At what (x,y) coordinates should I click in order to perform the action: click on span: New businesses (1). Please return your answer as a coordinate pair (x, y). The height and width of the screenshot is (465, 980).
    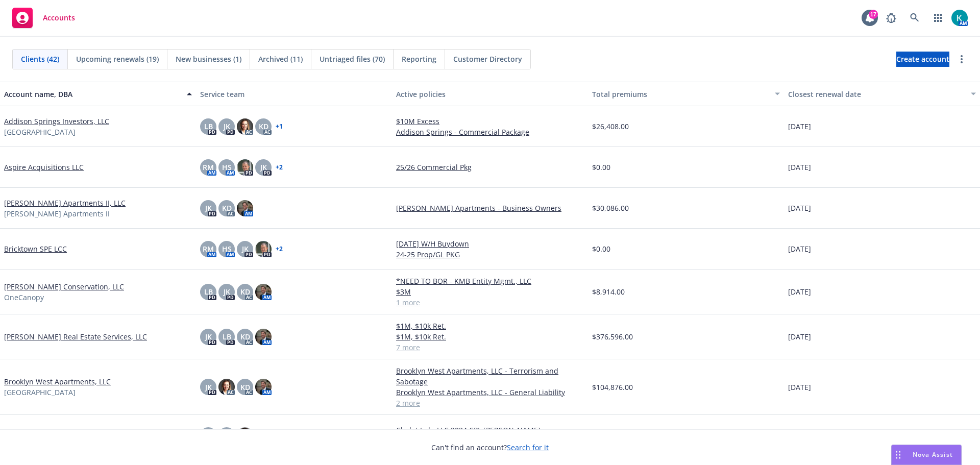
    Looking at the image, I should click on (208, 59).